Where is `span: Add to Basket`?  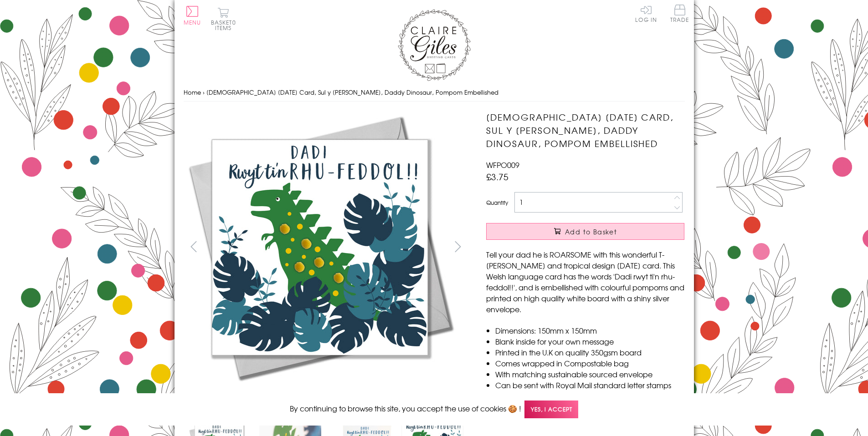
span: Add to Basket is located at coordinates (591, 232).